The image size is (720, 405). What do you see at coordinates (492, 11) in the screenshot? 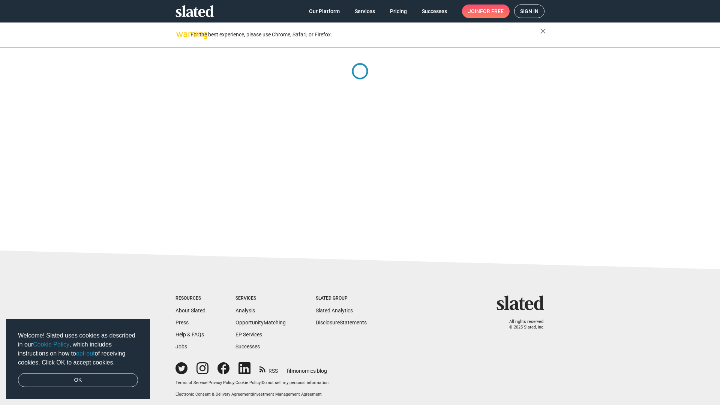
I see `span: for free` at bounding box center [492, 11].